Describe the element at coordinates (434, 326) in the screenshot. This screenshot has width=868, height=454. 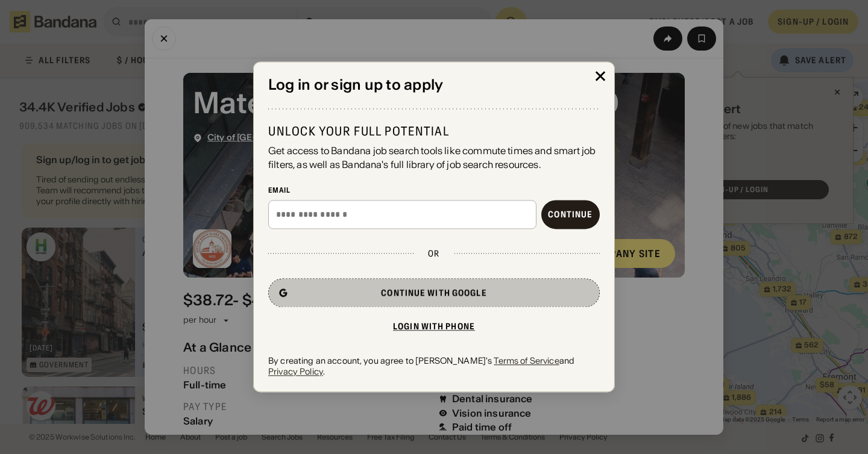
I see `div: Login with phone` at that location.